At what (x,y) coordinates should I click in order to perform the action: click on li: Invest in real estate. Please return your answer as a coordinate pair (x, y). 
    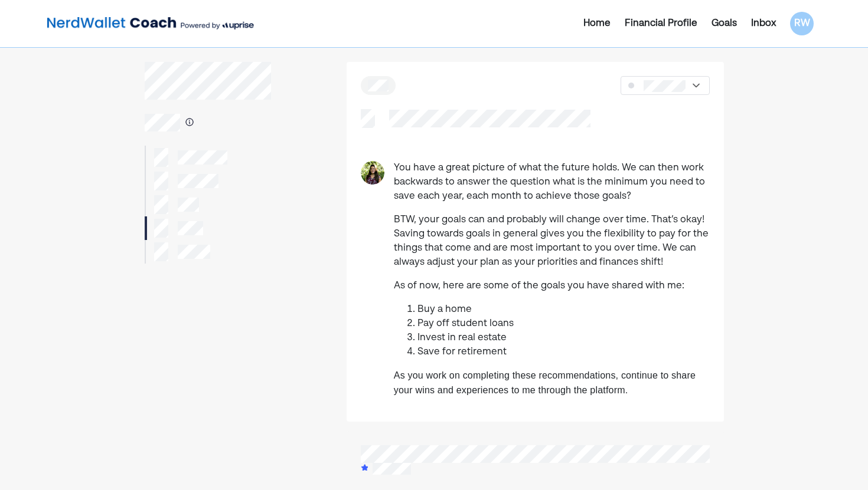
    Looking at the image, I should click on (563, 338).